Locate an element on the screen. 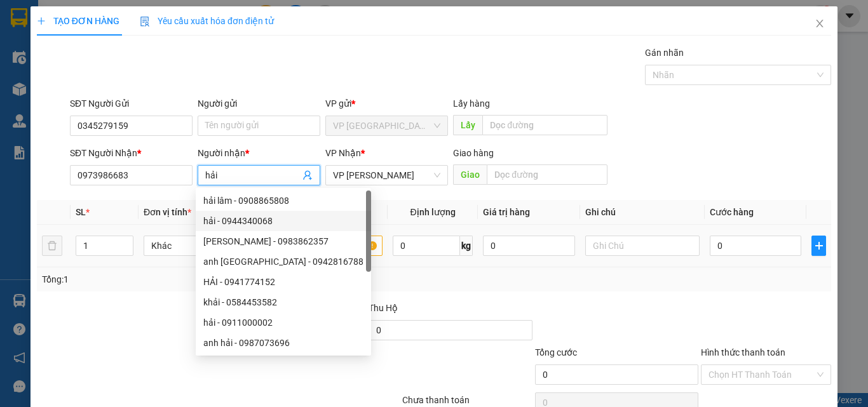  span: Yêu cầu xuất hóa đơn điện tử is located at coordinates (207, 21).